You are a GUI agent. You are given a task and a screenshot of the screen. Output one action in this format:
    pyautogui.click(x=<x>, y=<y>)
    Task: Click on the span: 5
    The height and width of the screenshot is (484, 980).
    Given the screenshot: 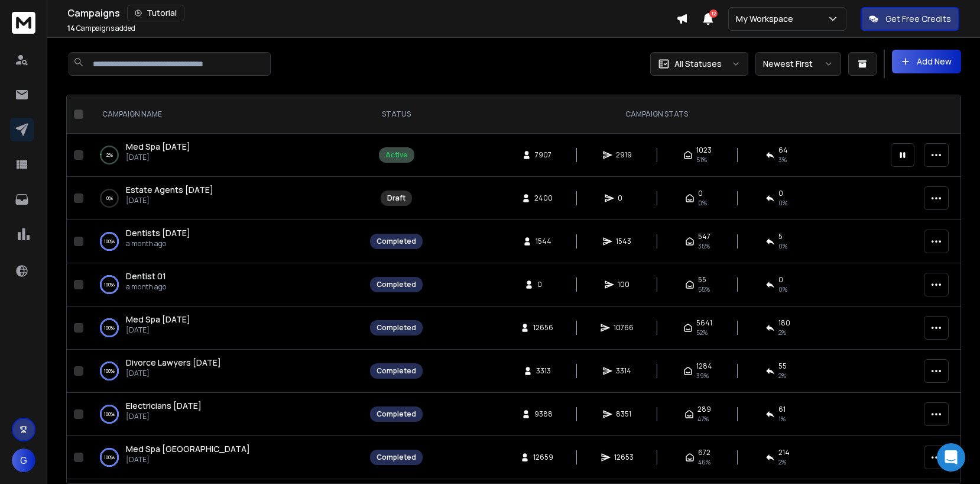 What is the action you would take?
    pyautogui.click(x=780, y=237)
    